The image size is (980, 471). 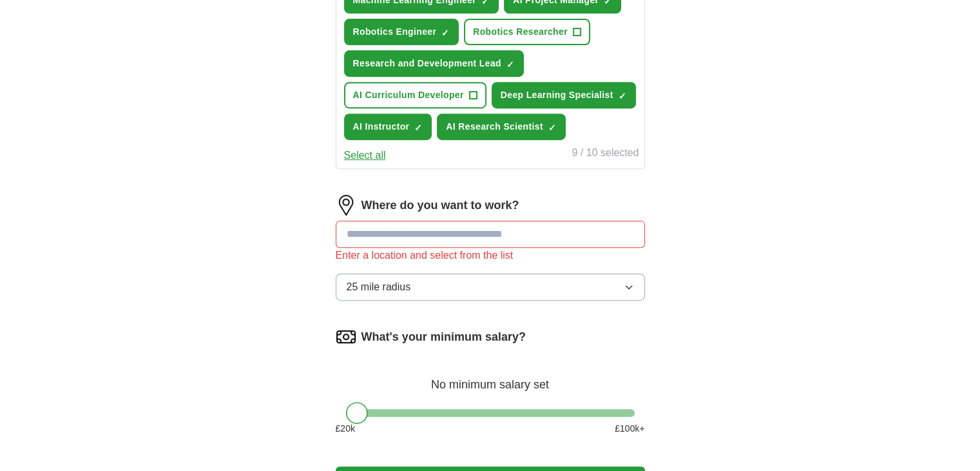 What do you see at coordinates (346, 205) in the screenshot?
I see `img: location.png` at bounding box center [346, 205].